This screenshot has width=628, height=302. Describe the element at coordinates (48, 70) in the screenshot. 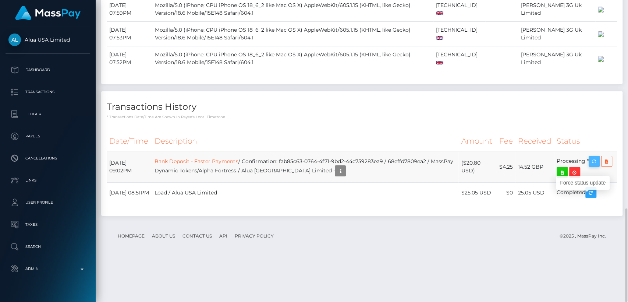

I see `p: Dashboard` at that location.